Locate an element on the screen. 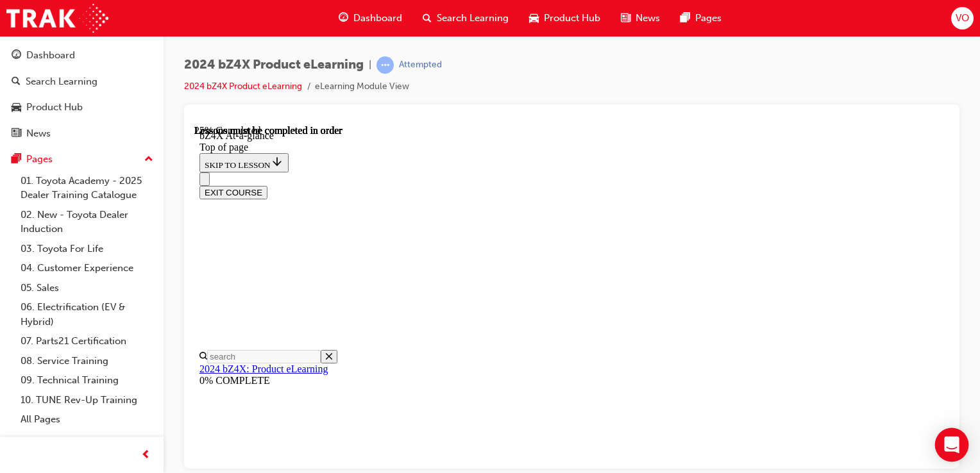 This screenshot has height=473, width=980. a: 04. Customer Experience is located at coordinates (87, 268).